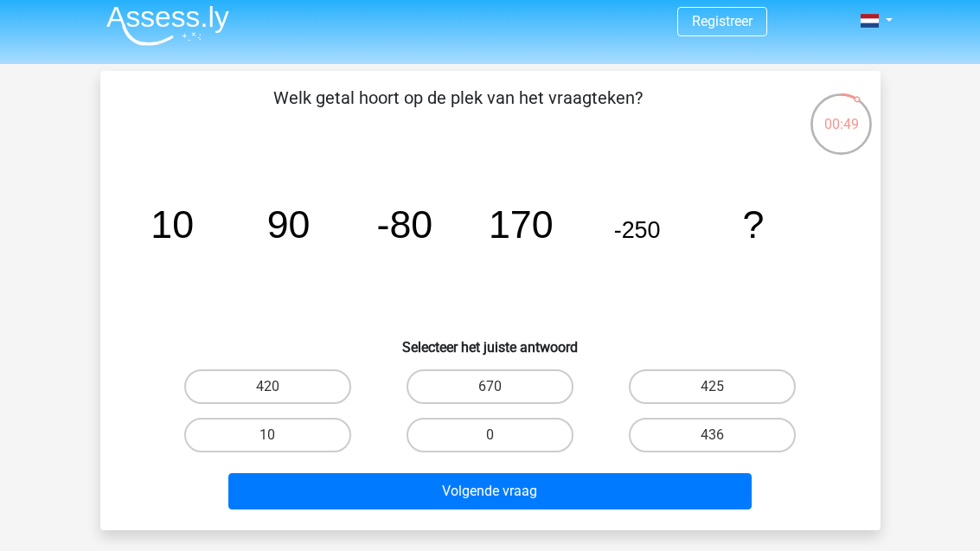  Describe the element at coordinates (712, 435) in the screenshot. I see `label: 436` at that location.